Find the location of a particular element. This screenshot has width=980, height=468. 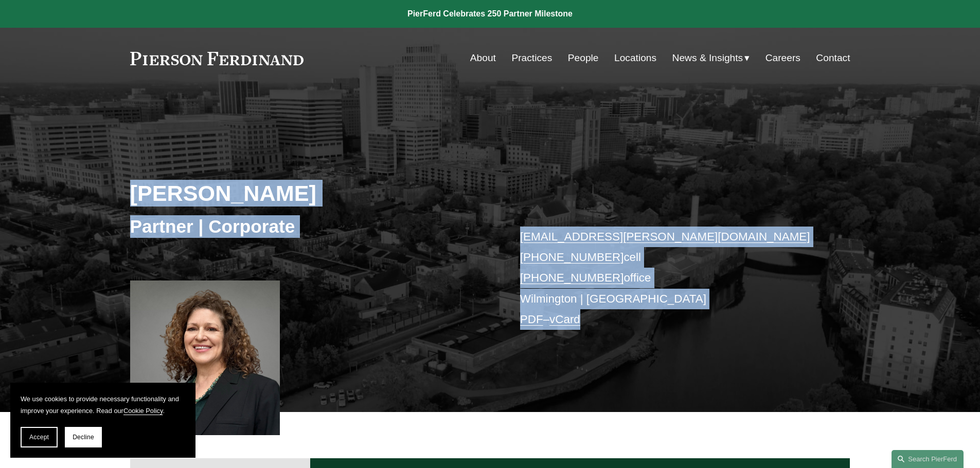

span: Decline is located at coordinates (83, 437).